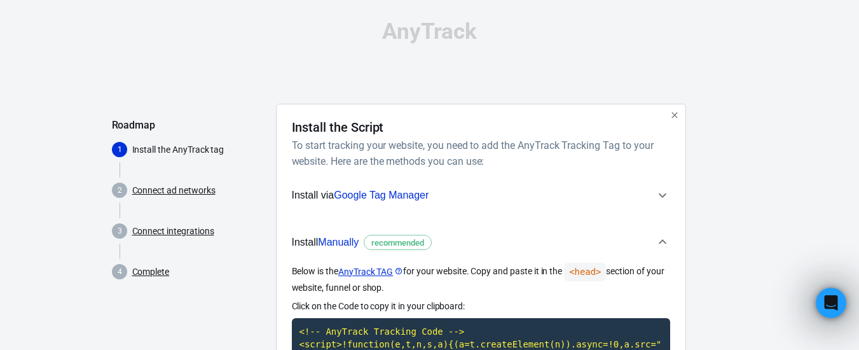  Describe the element at coordinates (381, 195) in the screenshot. I see `span: Google Tag Manager` at that location.